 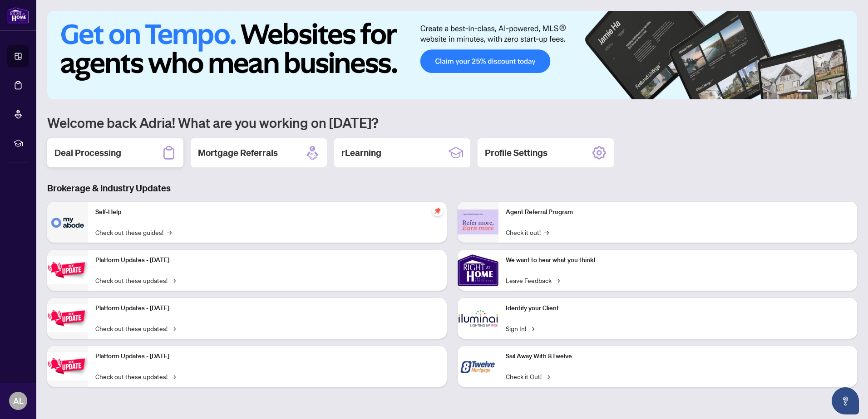 I want to click on a: Check it Out!→, so click(x=528, y=376).